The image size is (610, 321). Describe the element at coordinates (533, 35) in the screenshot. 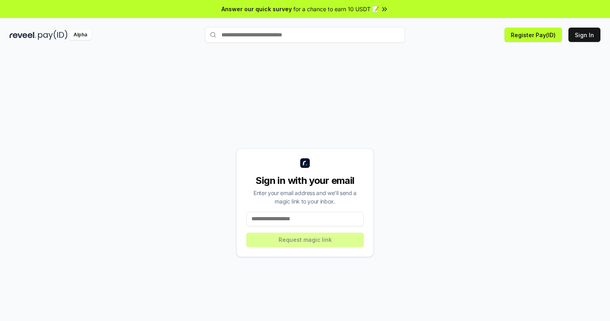

I see `button: Register Pay(ID)` at that location.